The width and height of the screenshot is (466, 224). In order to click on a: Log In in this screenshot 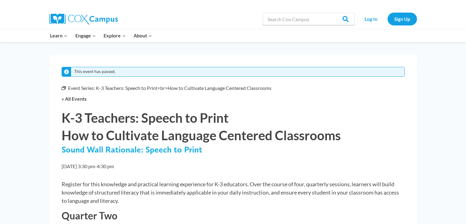, I will do `click(371, 19)`.